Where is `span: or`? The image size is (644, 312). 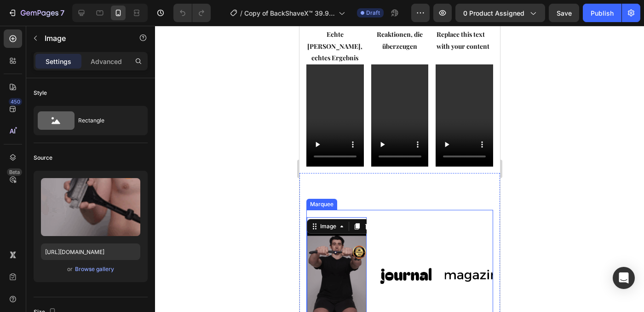
span: or is located at coordinates (70, 269).